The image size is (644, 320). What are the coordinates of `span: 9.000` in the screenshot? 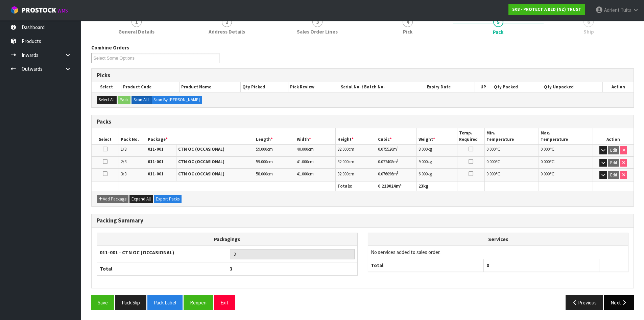 It's located at (423, 162).